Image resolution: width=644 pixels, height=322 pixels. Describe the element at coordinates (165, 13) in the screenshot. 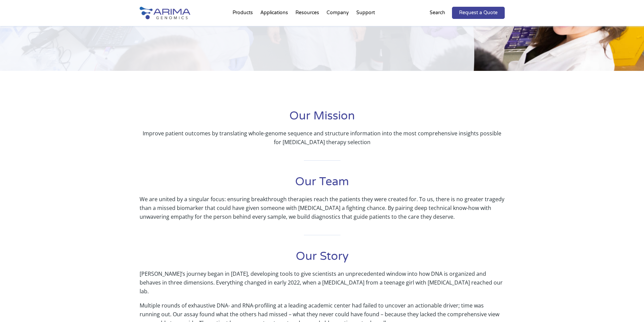

I see `img: Arima-Genomics-logo` at that location.